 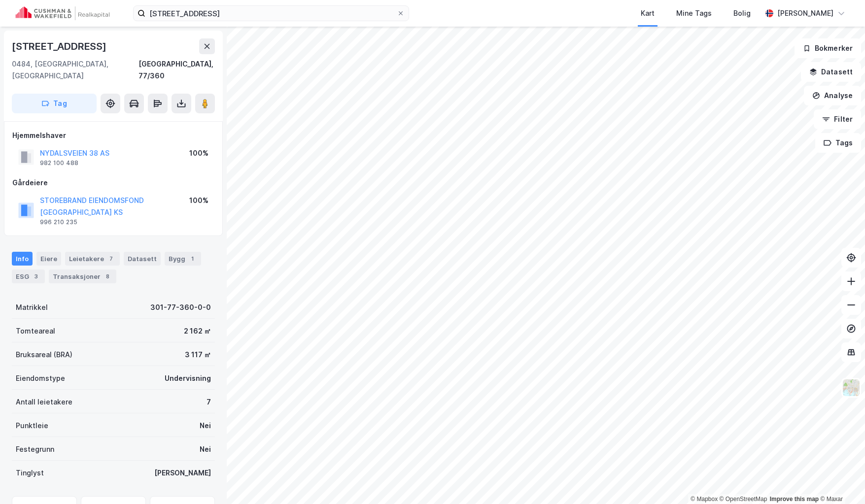 What do you see at coordinates (142, 259) in the screenshot?
I see `div: Datasett` at bounding box center [142, 259].